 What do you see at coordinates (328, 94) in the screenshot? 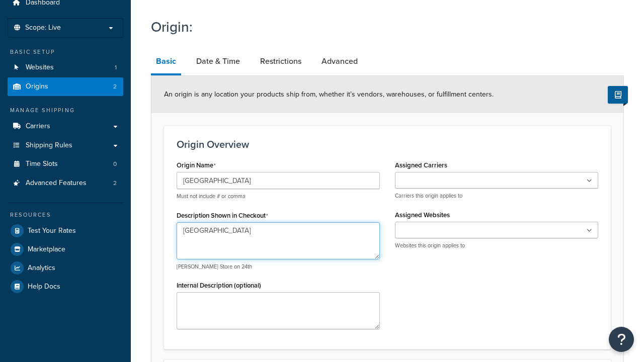
I see `span: An origin is any location your products ship from, whether it’s vendors, warehouses, or fulfillme...` at bounding box center [328, 94].